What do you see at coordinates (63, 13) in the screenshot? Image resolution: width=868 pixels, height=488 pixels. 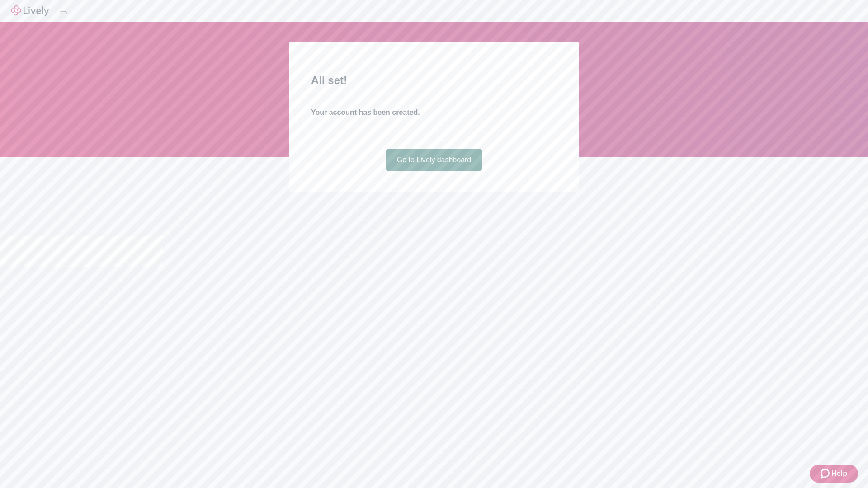 I see `button: Log out` at bounding box center [63, 13].